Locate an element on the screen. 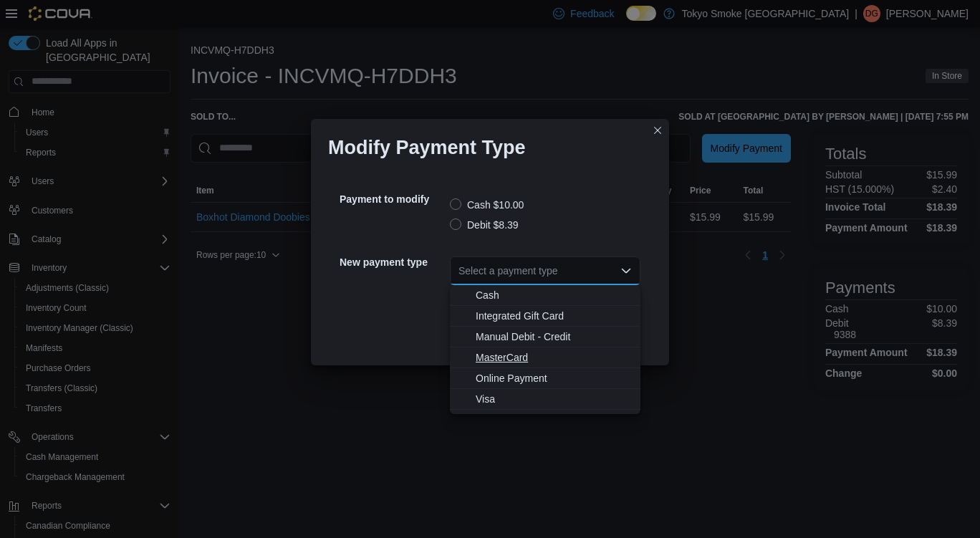  h5: Payment to modify is located at coordinates (393, 199).